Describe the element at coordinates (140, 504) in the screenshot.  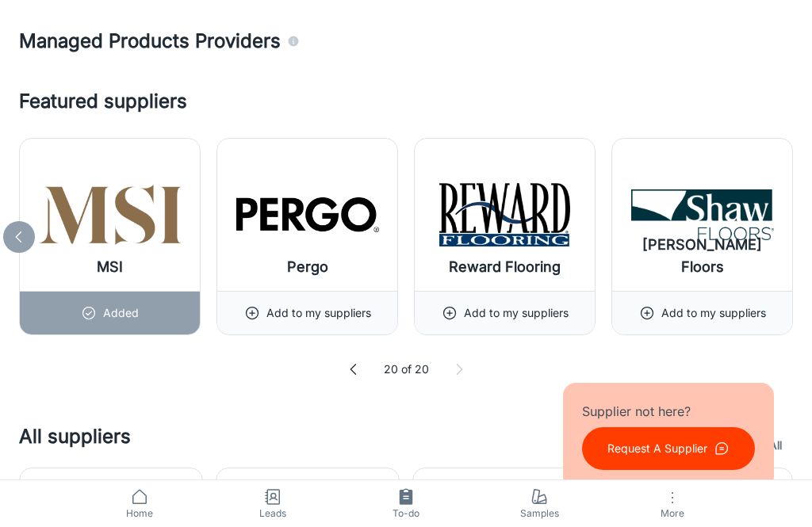
I see `a: Home` at that location.